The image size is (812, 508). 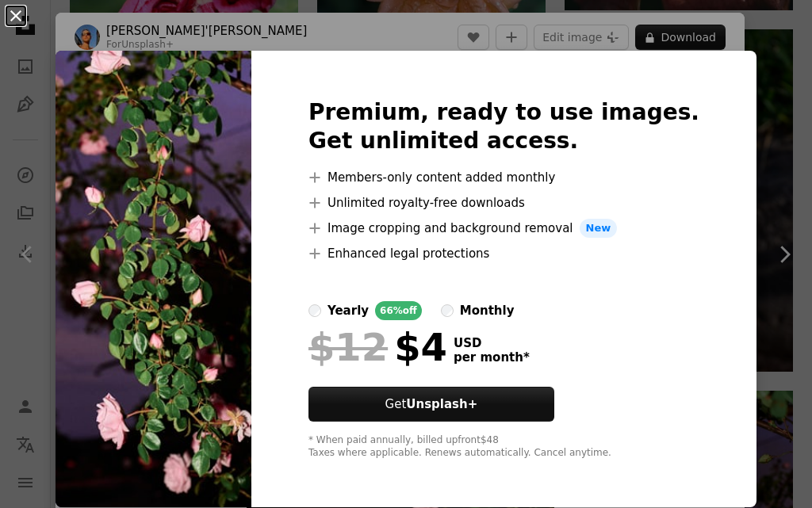 I want to click on div: yearly, so click(x=348, y=311).